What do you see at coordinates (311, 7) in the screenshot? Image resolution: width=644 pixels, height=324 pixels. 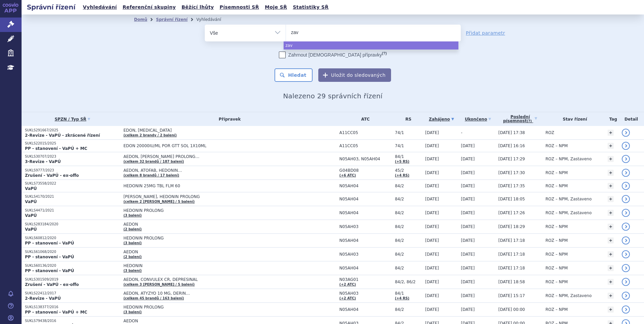 I see `a: Statistiky SŘ` at bounding box center [311, 7].